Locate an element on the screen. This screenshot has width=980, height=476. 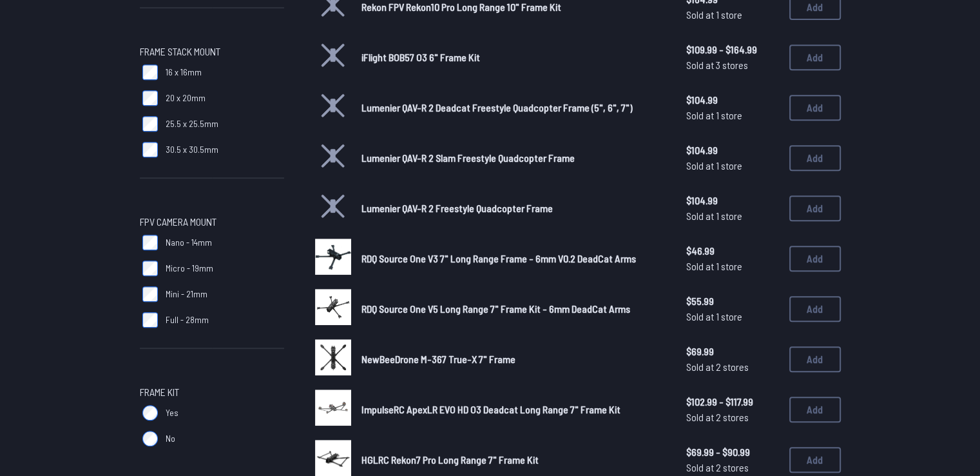
span: Micro - 19mm is located at coordinates (190, 268).